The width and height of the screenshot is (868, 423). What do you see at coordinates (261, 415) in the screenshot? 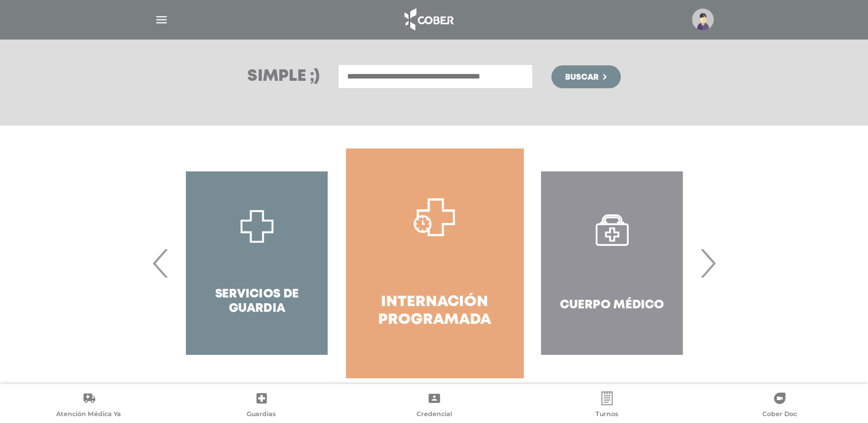
I see `span: Guardias` at bounding box center [261, 415].